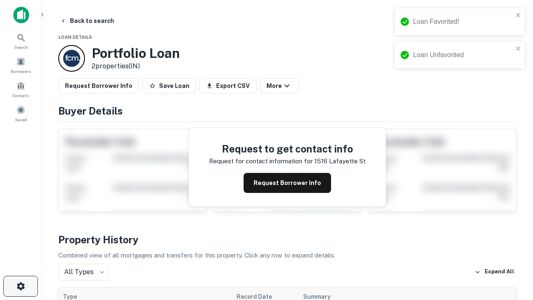 The width and height of the screenshot is (533, 300). Describe the element at coordinates (136, 66) in the screenshot. I see `p: 2 properties (IN)` at that location.